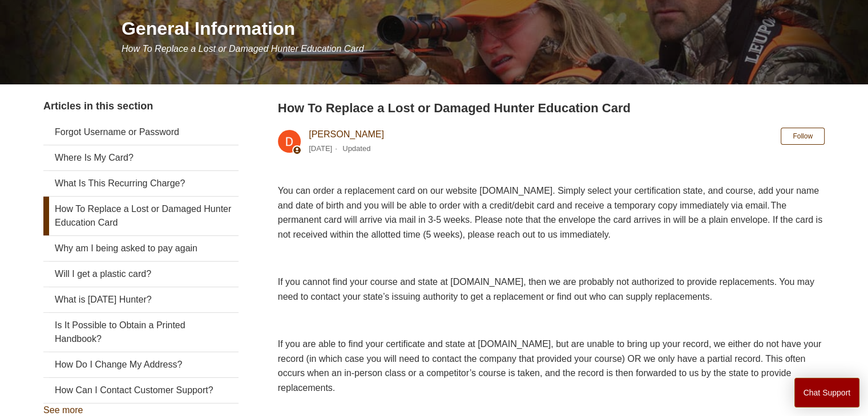  What do you see at coordinates (141, 158) in the screenshot?
I see `a: Where Is My Card?` at bounding box center [141, 158].